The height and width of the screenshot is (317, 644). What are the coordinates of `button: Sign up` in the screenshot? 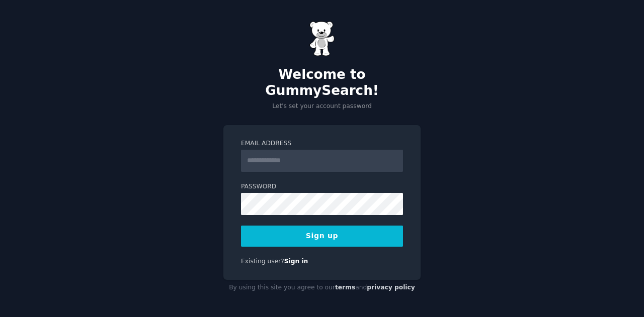 It's located at (322, 237).